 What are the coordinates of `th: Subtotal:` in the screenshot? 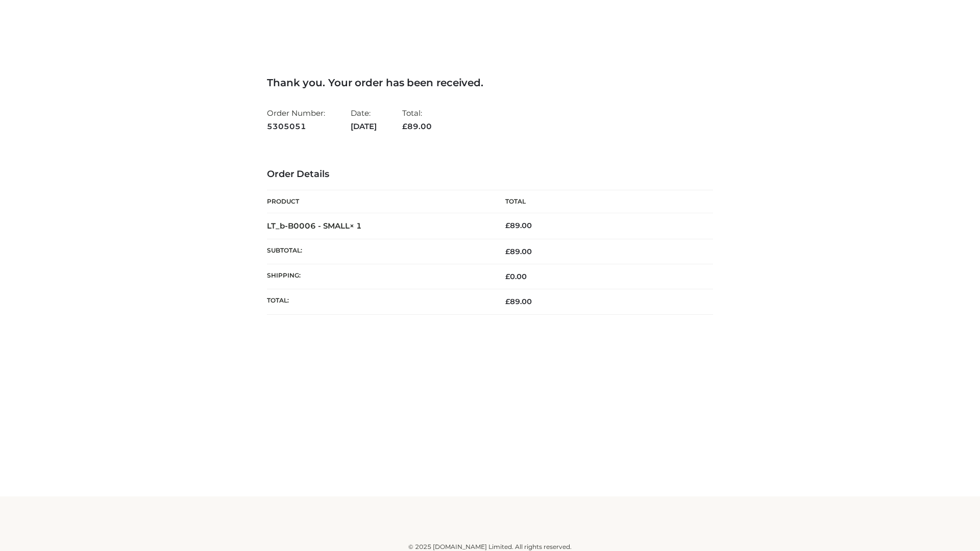 It's located at (378, 251).